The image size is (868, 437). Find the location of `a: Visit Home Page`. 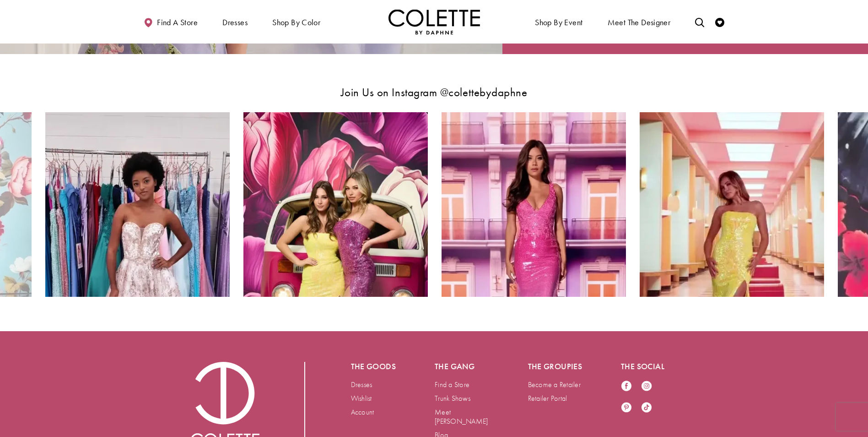

a: Visit Home Page is located at coordinates (434, 21).